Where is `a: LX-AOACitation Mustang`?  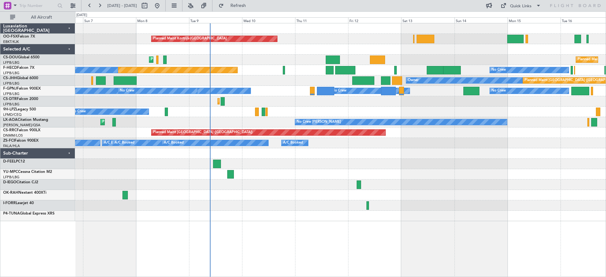
a: LX-AOACitation Mustang is located at coordinates (26, 120).